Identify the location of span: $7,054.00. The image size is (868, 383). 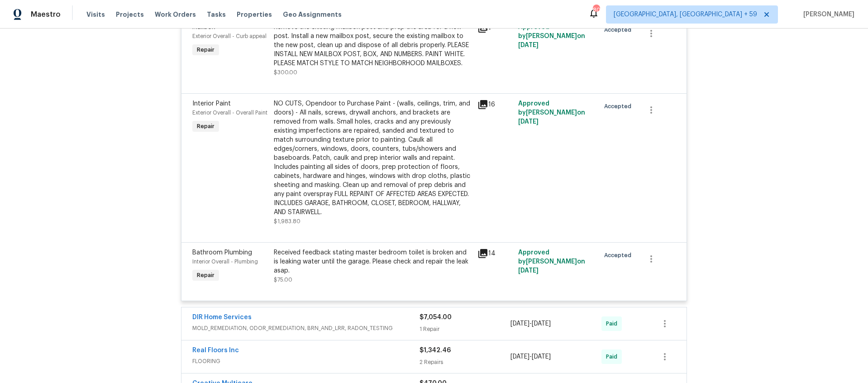
(435, 318).